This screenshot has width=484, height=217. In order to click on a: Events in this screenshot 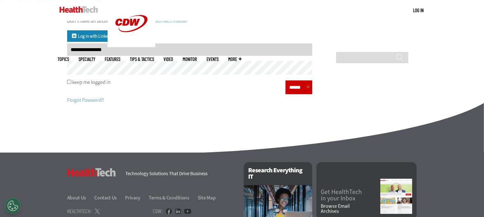, I will do `click(213, 59)`.